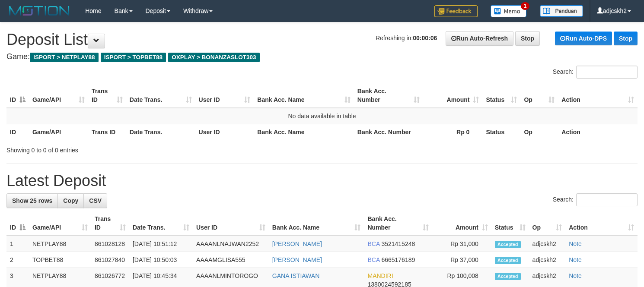 The image size is (644, 287). What do you see at coordinates (295, 276) in the screenshot?
I see `a: GANA ISTIAWAN` at bounding box center [295, 276].